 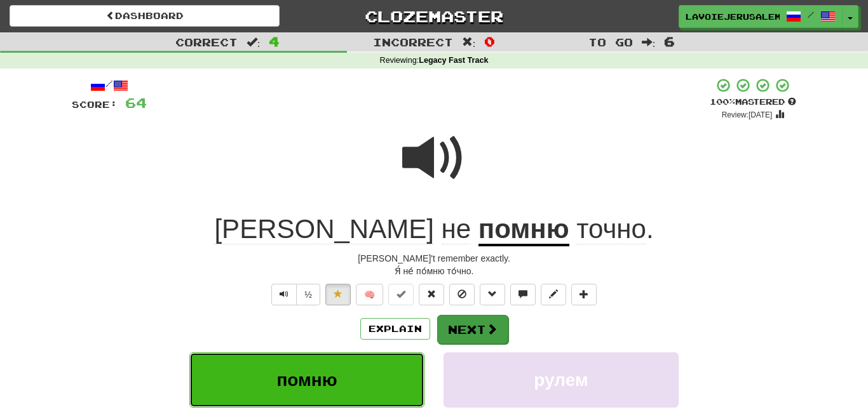 I want to click on a: Dashboard, so click(x=145, y=16).